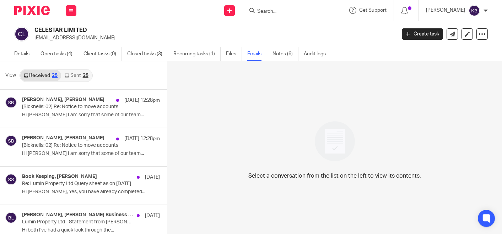  Describe the element at coordinates (11, 75) in the screenshot. I see `span: View` at that location.